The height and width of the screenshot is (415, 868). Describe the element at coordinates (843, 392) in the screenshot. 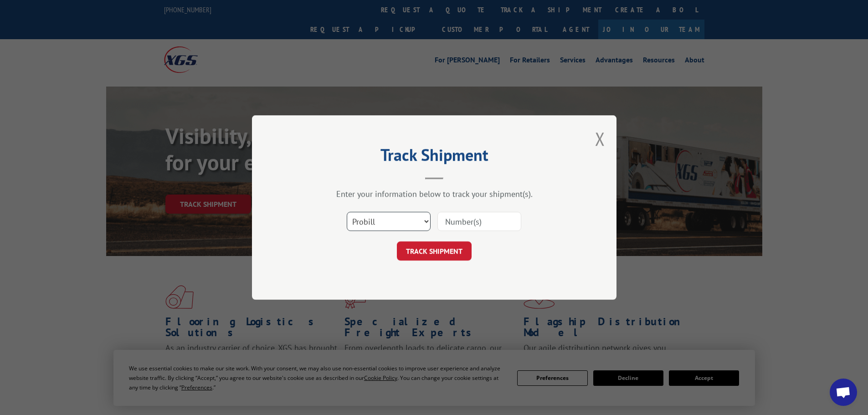

I see `div: Open chat` at that location.